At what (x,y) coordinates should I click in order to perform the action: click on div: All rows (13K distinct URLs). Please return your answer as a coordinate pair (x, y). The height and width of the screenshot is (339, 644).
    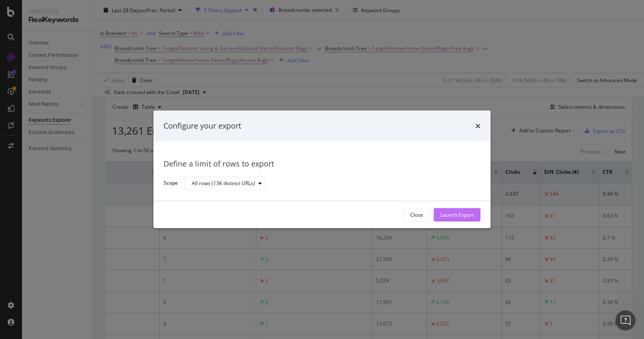
    Looking at the image, I should click on (223, 184).